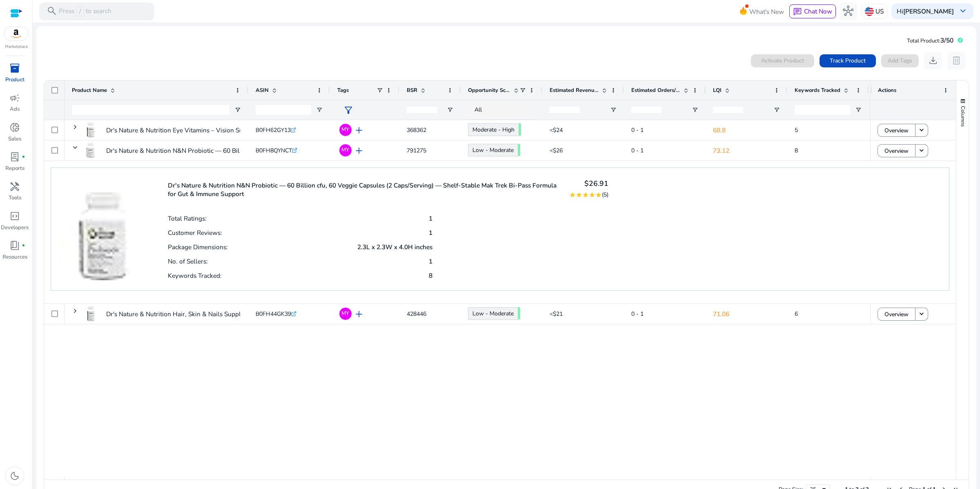 This screenshot has height=489, width=980. Describe the element at coordinates (284, 110) in the screenshot. I see `input: ASIN Filter Input` at that location.